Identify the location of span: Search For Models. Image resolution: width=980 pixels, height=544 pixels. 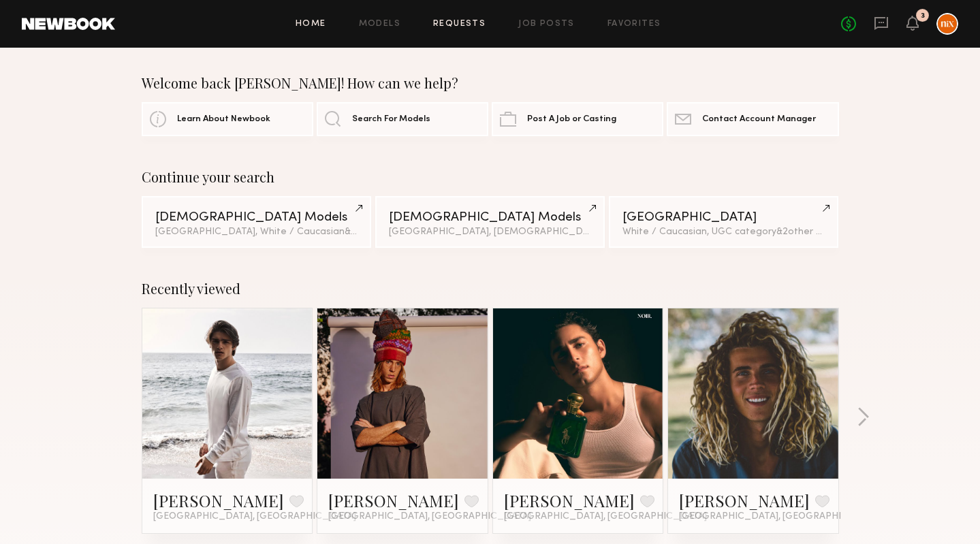
(390, 119).